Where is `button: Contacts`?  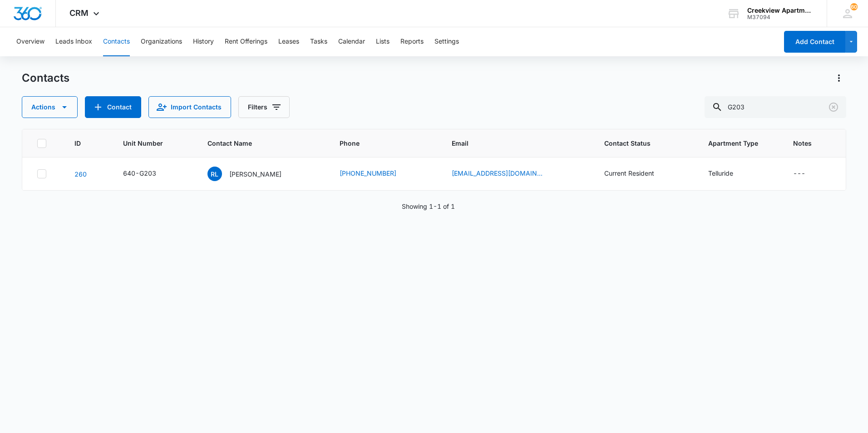
button: Contacts is located at coordinates (116, 42).